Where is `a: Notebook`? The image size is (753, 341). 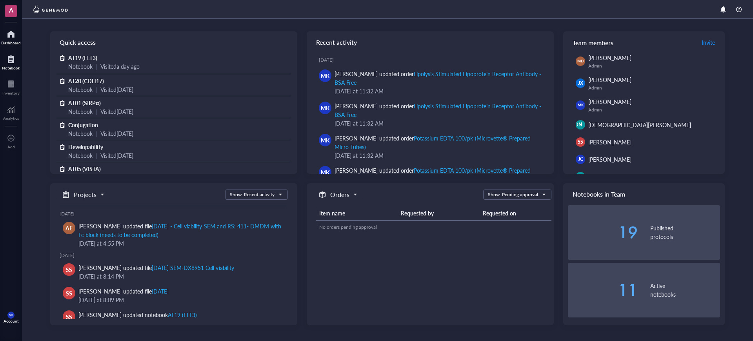
a: Notebook is located at coordinates (11, 62).